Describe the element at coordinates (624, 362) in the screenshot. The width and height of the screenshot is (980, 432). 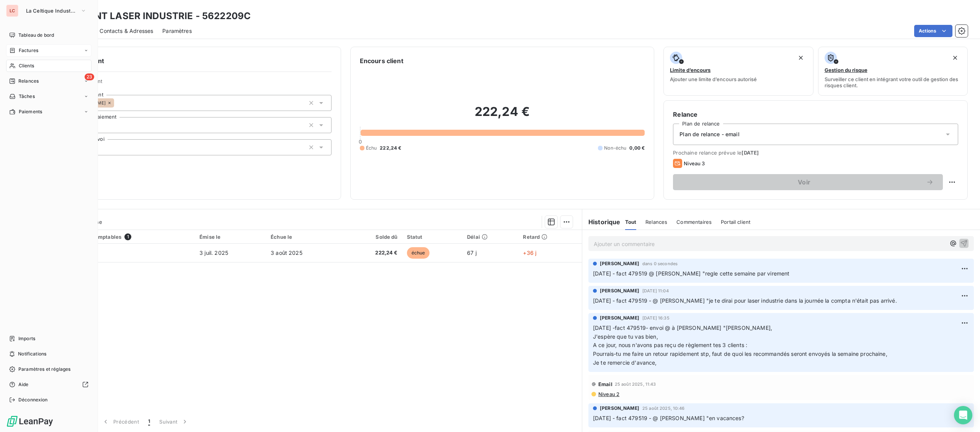
I see `span: Je te remercie d'avance,` at that location.